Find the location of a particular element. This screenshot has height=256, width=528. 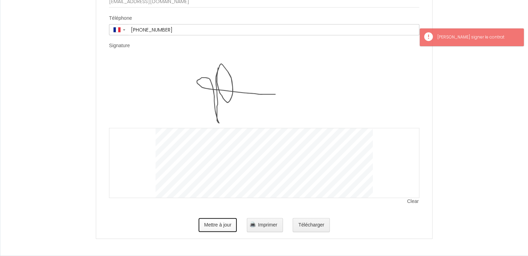

button: Imprimer is located at coordinates (265, 225).